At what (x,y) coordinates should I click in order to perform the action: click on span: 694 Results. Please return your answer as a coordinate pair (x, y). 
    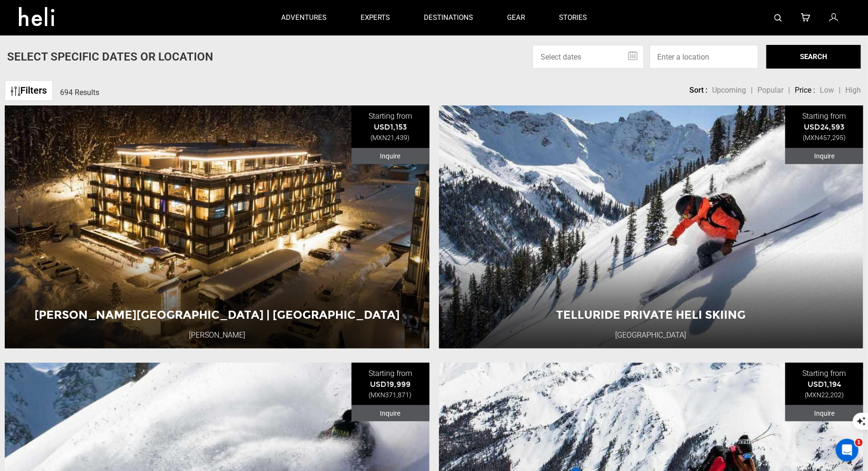
    Looking at the image, I should click on (79, 92).